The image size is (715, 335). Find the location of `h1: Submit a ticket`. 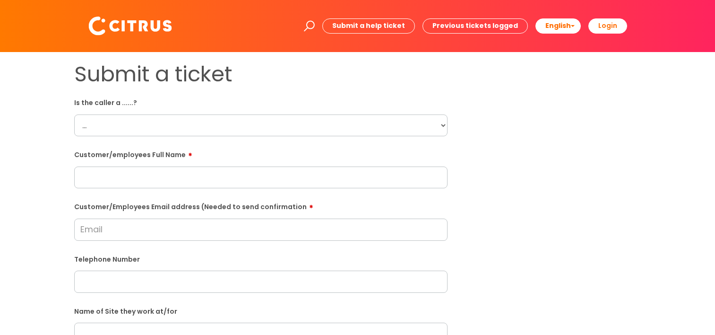

h1: Submit a ticket is located at coordinates (261, 74).